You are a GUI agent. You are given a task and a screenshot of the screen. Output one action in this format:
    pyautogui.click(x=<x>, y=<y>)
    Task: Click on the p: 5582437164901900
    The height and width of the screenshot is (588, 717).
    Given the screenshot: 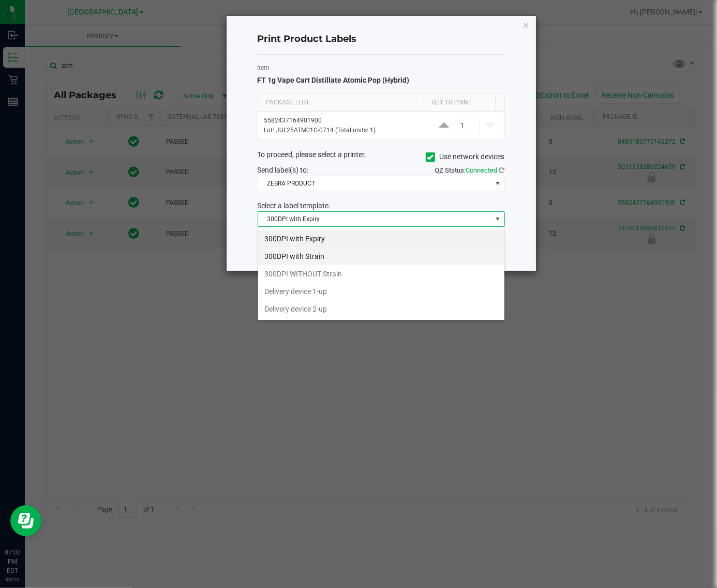 What is the action you would take?
    pyautogui.click(x=344, y=120)
    